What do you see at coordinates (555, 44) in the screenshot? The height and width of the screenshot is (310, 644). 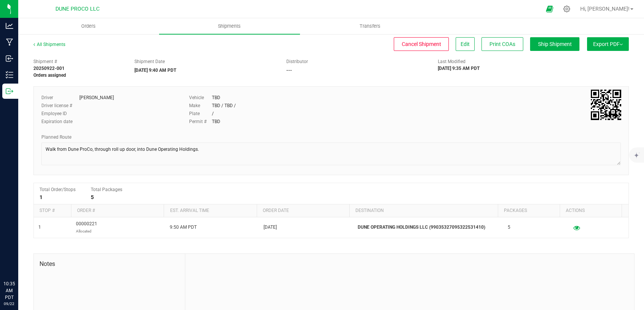 I see `span: Ship Shipment` at bounding box center [555, 44].